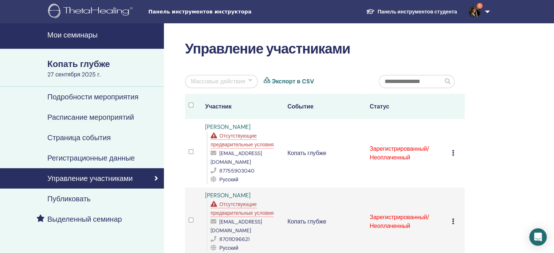 This screenshot has height=253, width=554. Describe the element at coordinates (300, 106) in the screenshot. I see `font: Событие` at that location.